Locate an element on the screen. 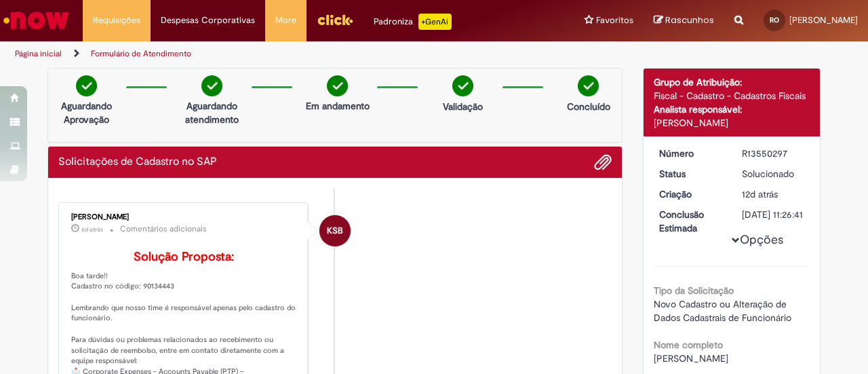  b: Tipo da Solicitação is located at coordinates (694, 290).